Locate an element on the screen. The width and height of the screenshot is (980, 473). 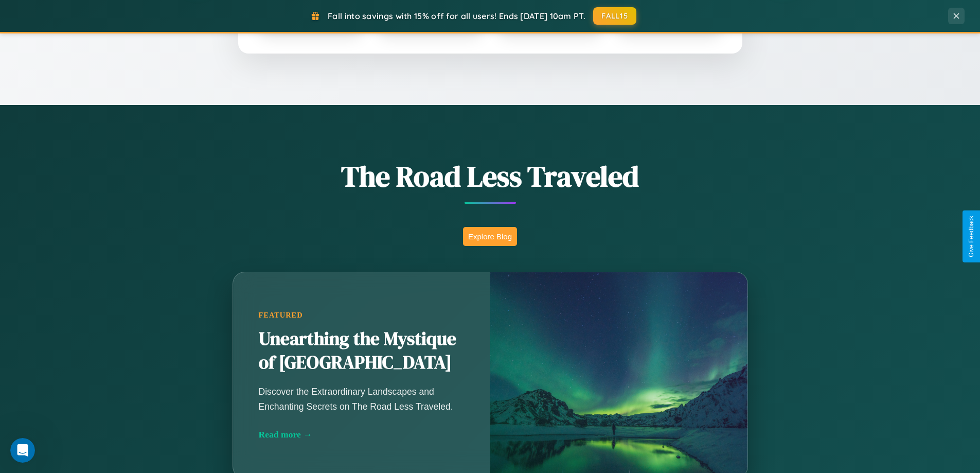
button: FALL15 is located at coordinates (615, 16).